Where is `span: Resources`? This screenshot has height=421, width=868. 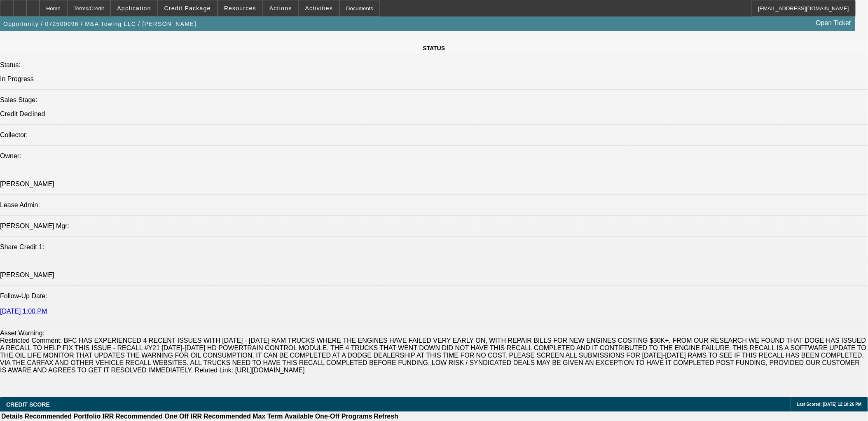
span: Resources is located at coordinates (240, 8).